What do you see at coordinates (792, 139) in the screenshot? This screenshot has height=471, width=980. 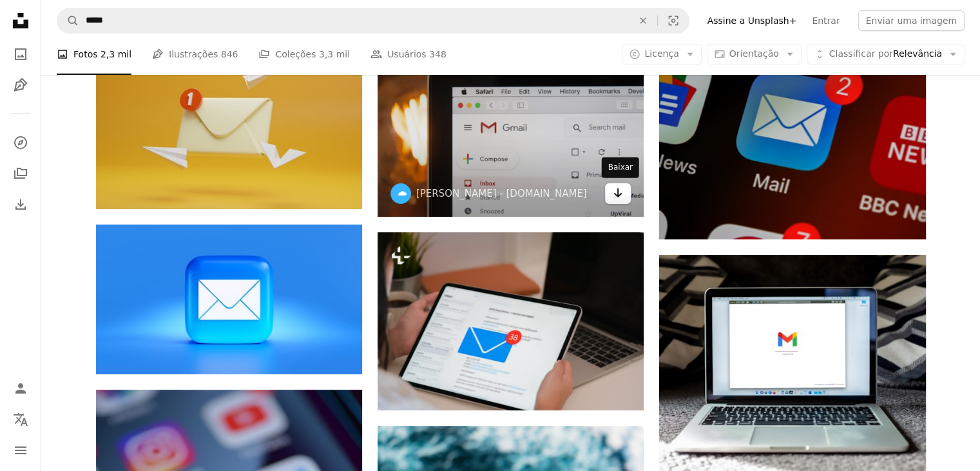 I see `img: Jogo de adivinhação de logotipo azul e branco` at bounding box center [792, 139].